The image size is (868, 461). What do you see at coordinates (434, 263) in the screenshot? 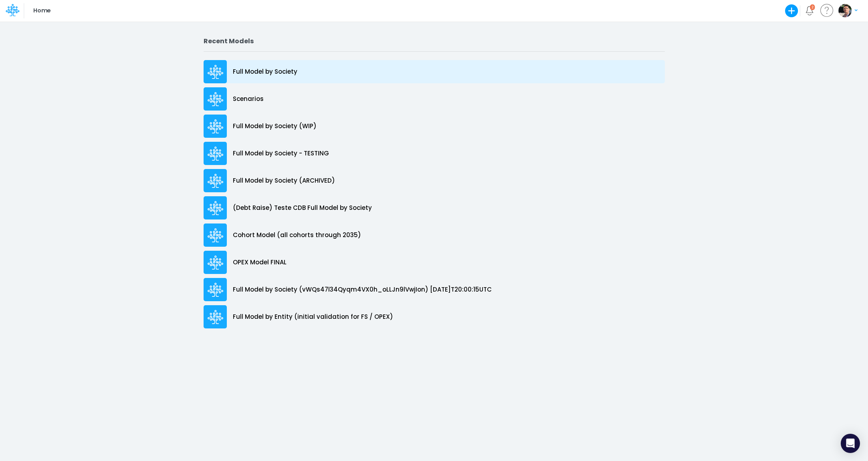
I see `a: OPEX Model FINAL` at bounding box center [434, 263].